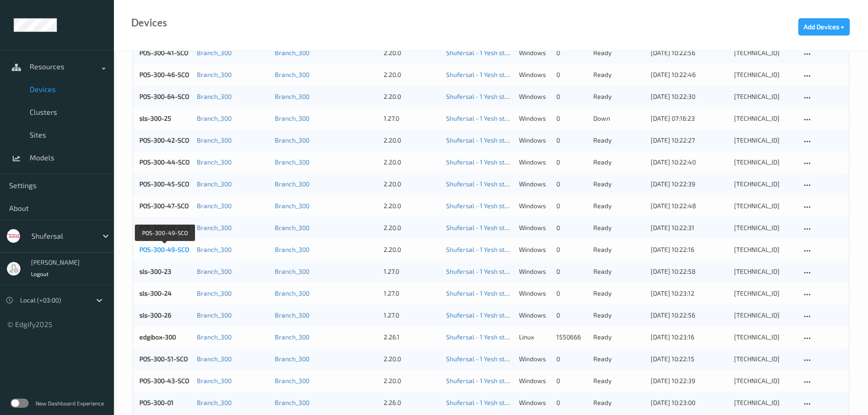 This screenshot has height=415, width=868. I want to click on div: 1.27.0, so click(412, 315).